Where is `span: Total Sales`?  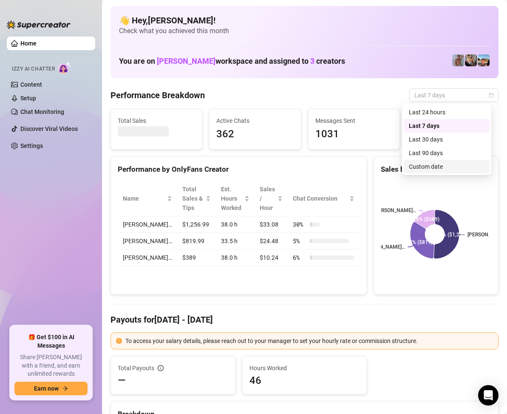 span: Total Sales is located at coordinates (156, 121).